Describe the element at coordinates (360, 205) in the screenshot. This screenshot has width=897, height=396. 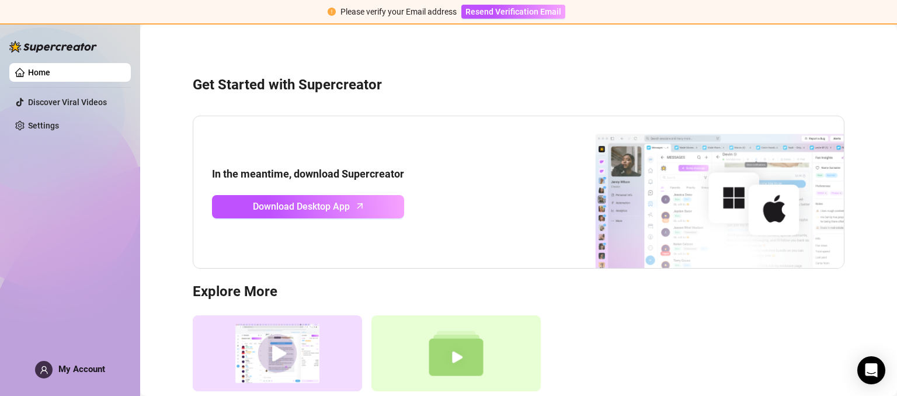
I see `span: arrow-up` at that location.